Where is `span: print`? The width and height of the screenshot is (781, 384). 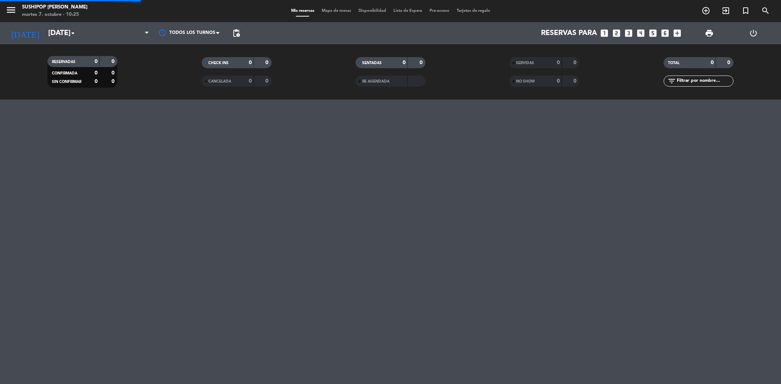
span: print is located at coordinates (709, 33).